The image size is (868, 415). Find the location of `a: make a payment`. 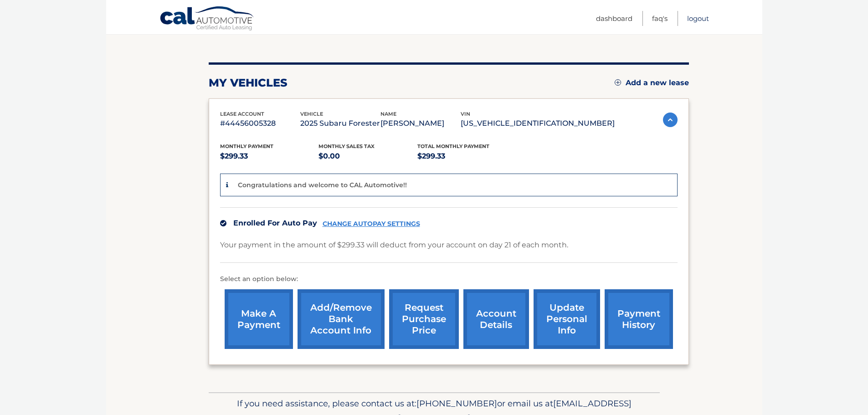

a: make a payment is located at coordinates (259, 319).